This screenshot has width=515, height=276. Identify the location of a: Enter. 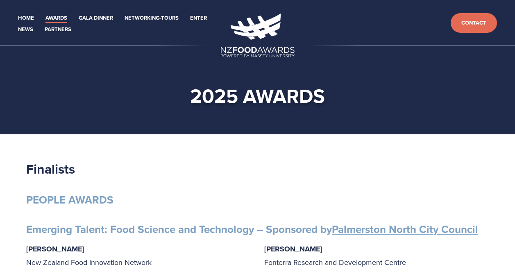
(198, 18).